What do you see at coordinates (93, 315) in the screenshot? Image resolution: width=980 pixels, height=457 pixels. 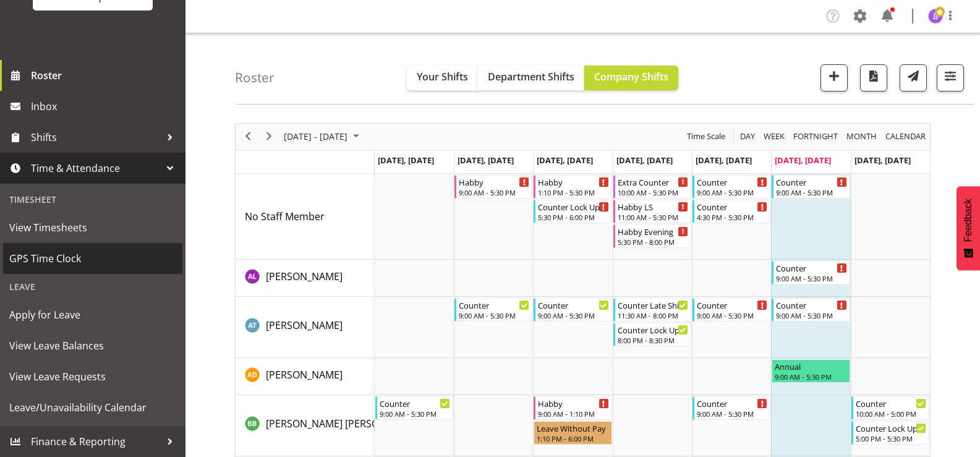 I see `a: Apply for Leave` at bounding box center [93, 315].